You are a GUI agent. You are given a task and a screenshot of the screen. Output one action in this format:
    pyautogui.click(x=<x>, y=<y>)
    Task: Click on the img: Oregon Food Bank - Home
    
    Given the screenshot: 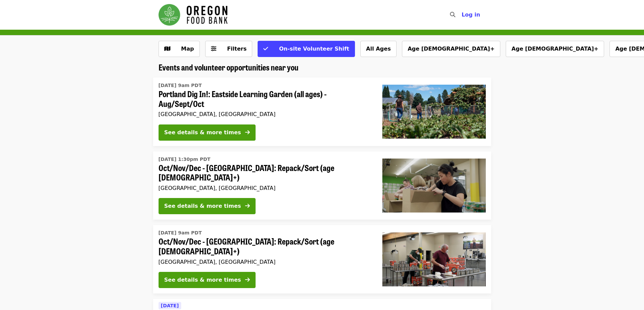 What is the action you would take?
    pyautogui.click(x=193, y=15)
    